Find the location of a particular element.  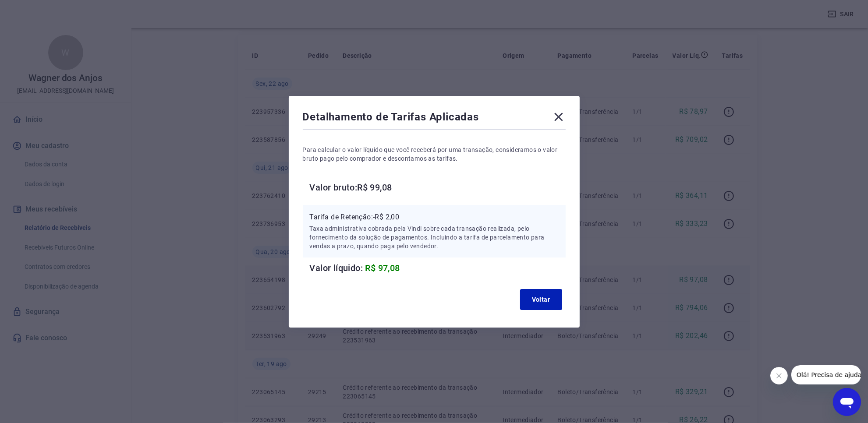

span: R$ 97,08 is located at coordinates (383, 268).